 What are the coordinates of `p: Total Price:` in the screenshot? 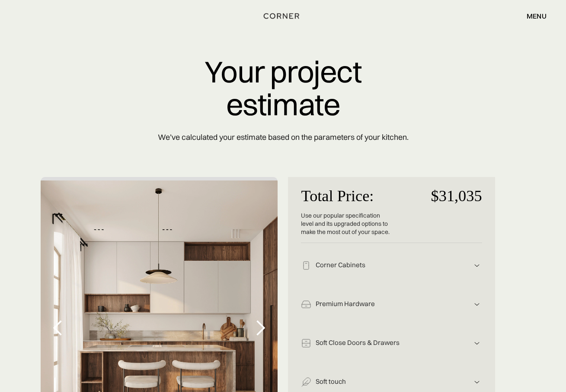 It's located at (346, 197).